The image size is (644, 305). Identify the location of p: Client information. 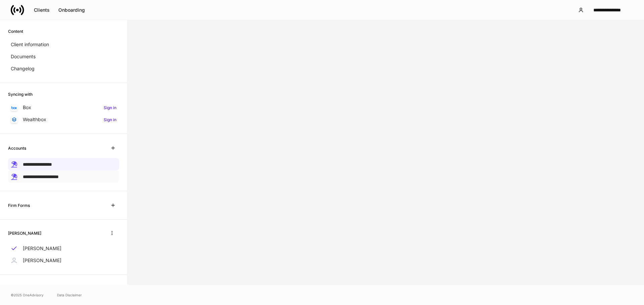
(30, 44).